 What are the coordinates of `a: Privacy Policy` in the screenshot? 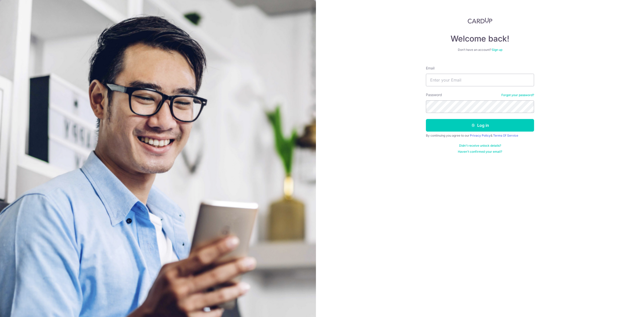 It's located at (480, 135).